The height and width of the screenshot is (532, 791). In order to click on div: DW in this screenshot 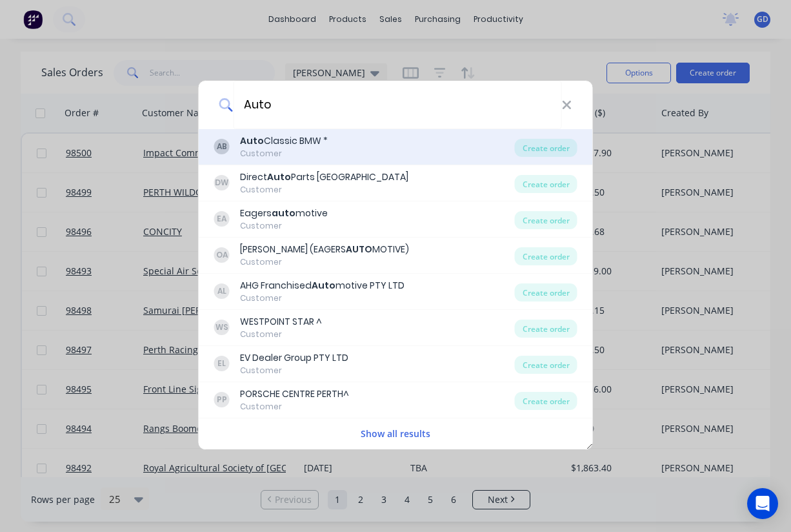, I will do `click(222, 182)`.